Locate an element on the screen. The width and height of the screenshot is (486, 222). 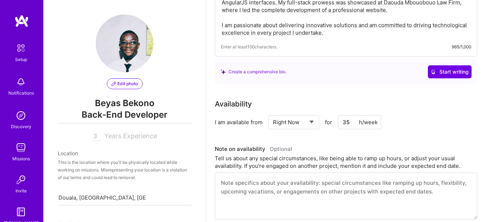
img: setup is located at coordinates (21, 48).